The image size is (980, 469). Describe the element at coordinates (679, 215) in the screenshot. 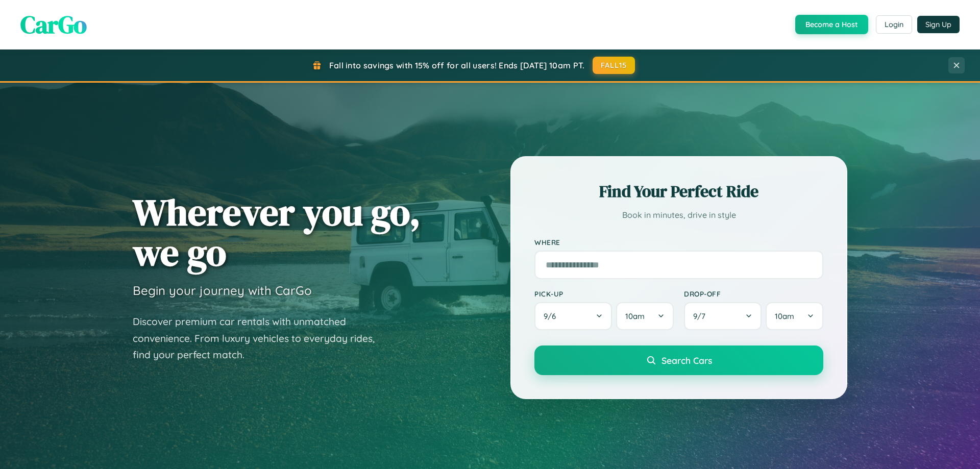

I see `p: Book in minutes, drive in style` at that location.